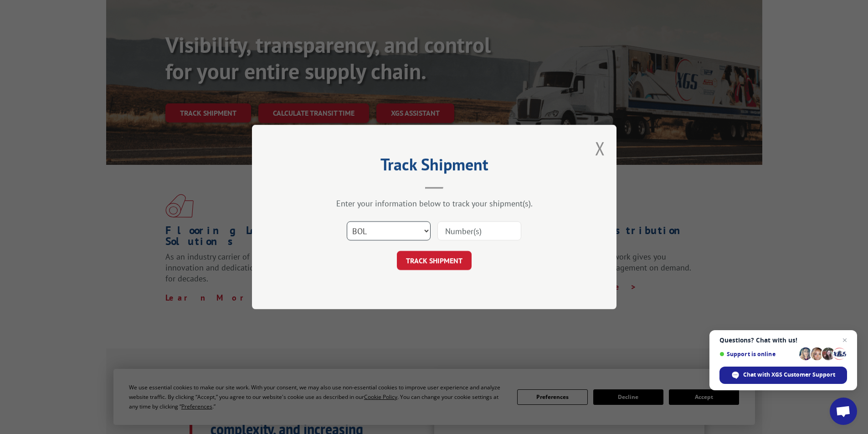 The height and width of the screenshot is (434, 868). Describe the element at coordinates (789, 375) in the screenshot. I see `span: Chat with XGS Customer Support` at that location.